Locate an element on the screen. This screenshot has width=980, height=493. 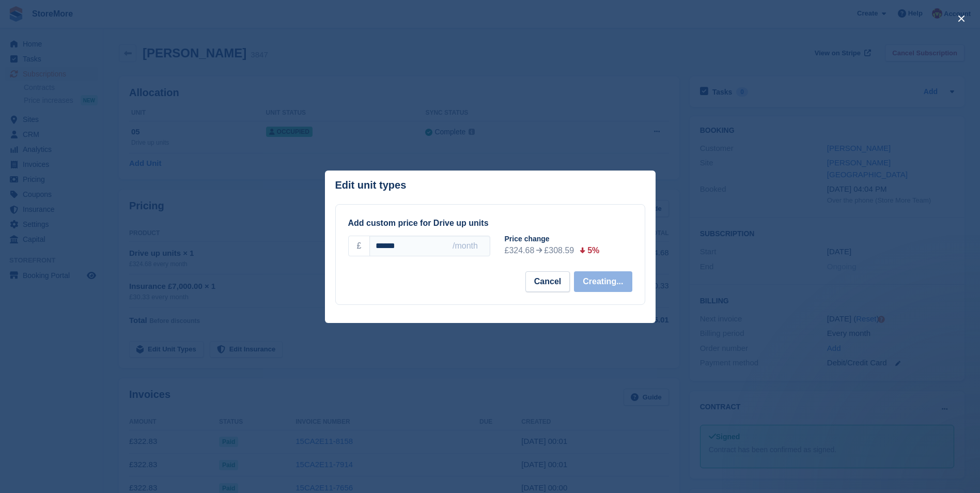
p: Edit unit types is located at coordinates (371, 185).